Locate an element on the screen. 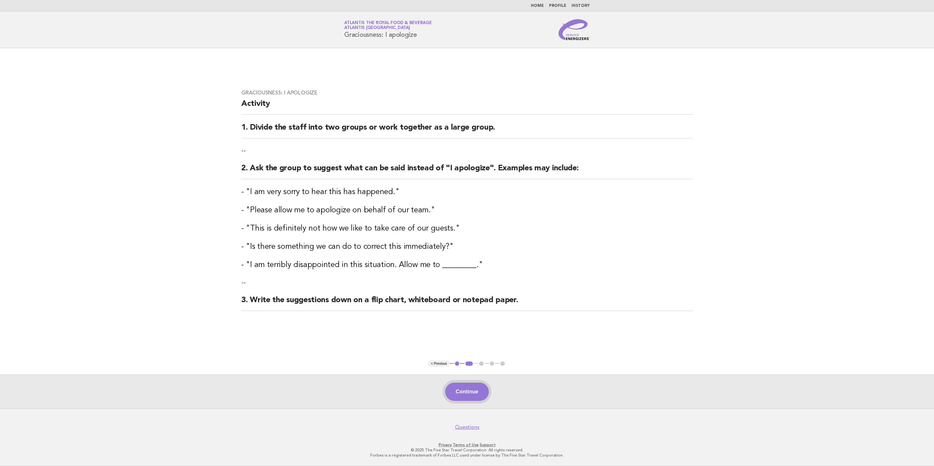 The image size is (934, 466). h3: Graciousness: I apologize is located at coordinates (467, 93).